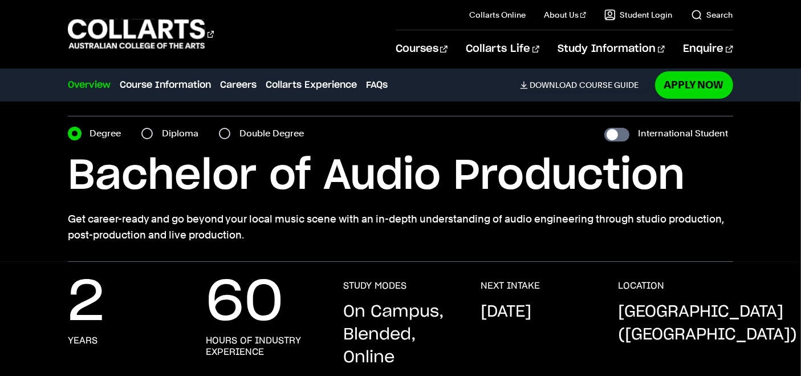 Image resolution: width=801 pixels, height=376 pixels. Describe the element at coordinates (611, 49) in the screenshot. I see `a: Study Information` at that location.